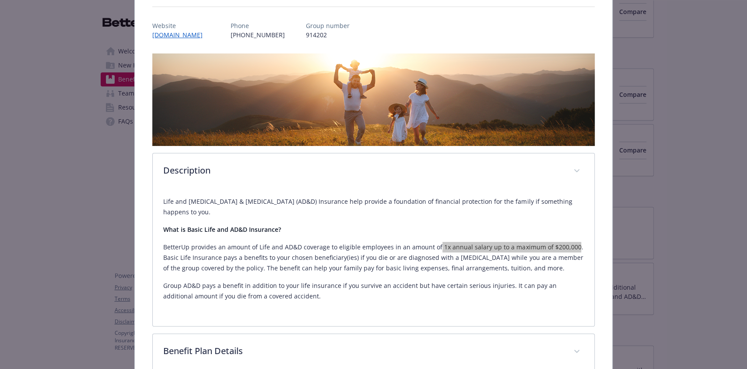  I want to click on p: Description, so click(363, 170).